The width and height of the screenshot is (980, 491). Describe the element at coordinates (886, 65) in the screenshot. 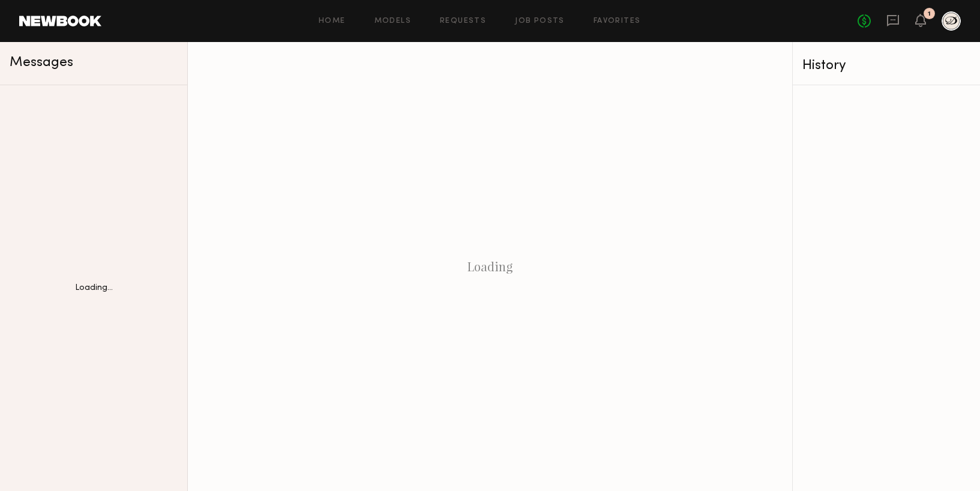

I see `div: History` at that location.